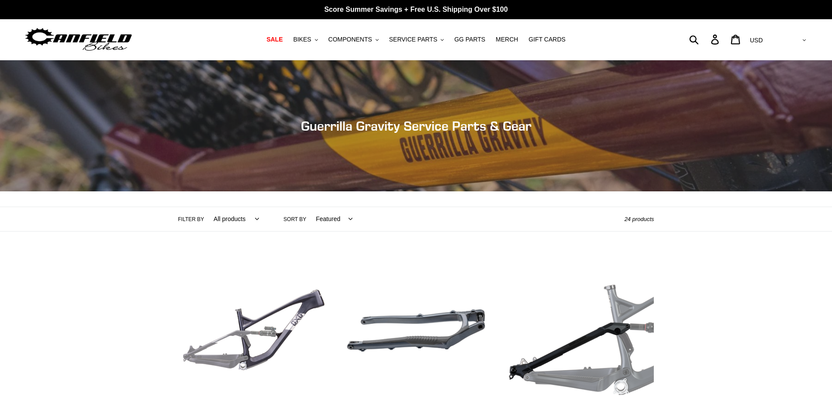 This screenshot has width=832, height=398. Describe the element at coordinates (274, 39) in the screenshot. I see `span: SALE` at that location.